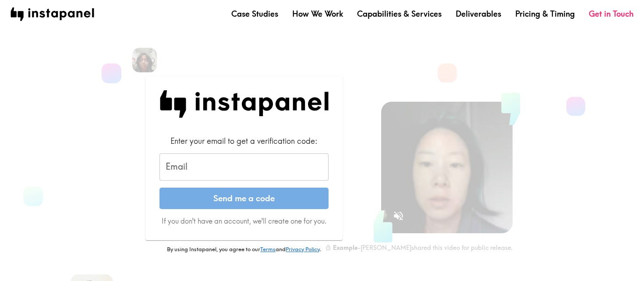 The width and height of the screenshot is (644, 281). What do you see at coordinates (145, 60) in the screenshot?
I see `img: Heena` at bounding box center [145, 60].